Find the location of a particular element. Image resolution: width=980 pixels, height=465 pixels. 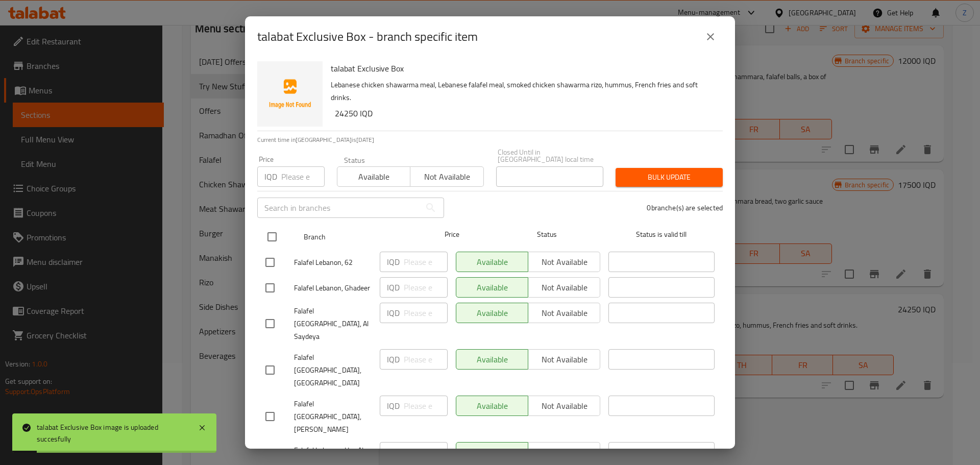

h2: talabat Exclusive Box - branch specific item is located at coordinates (368, 36).